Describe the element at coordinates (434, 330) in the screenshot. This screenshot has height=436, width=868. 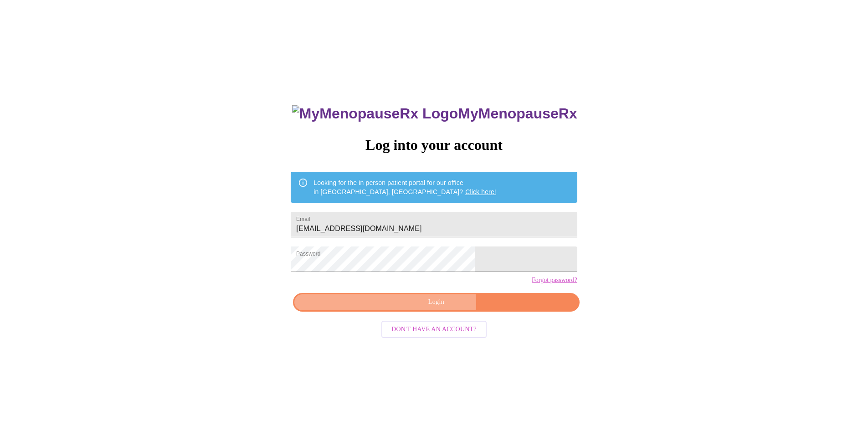
I see `span: Don't have an account?` at that location.